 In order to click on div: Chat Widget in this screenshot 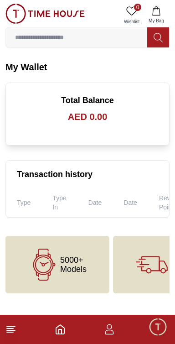, I will do `click(158, 327)`.